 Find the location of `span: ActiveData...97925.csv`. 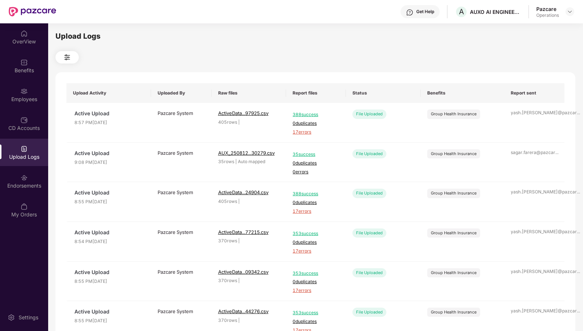

span: ActiveData...97925.csv is located at coordinates (243, 113).